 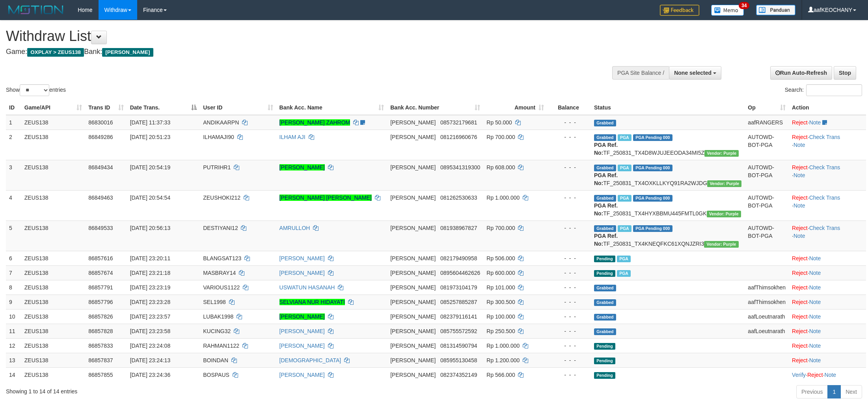 I want to click on span: OXPLAY > ZEUS138, so click(x=55, y=52).